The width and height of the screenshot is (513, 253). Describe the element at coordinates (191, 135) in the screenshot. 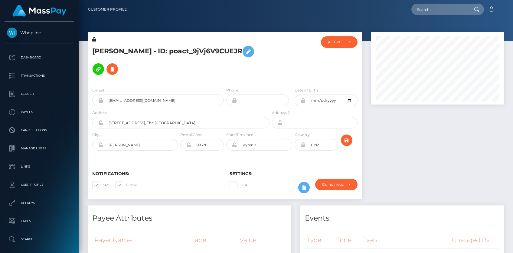

I see `label: Postal Code` at that location.